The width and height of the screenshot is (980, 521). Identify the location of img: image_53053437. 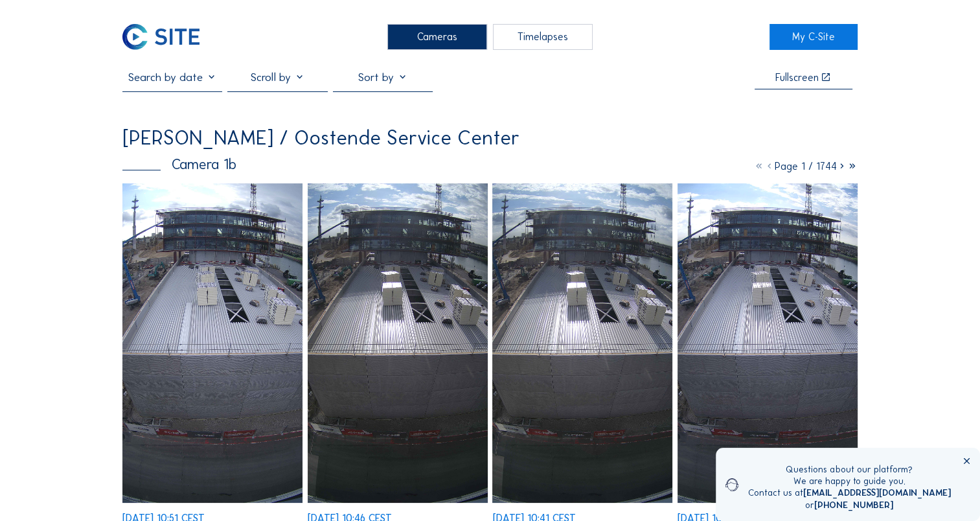
(398, 343).